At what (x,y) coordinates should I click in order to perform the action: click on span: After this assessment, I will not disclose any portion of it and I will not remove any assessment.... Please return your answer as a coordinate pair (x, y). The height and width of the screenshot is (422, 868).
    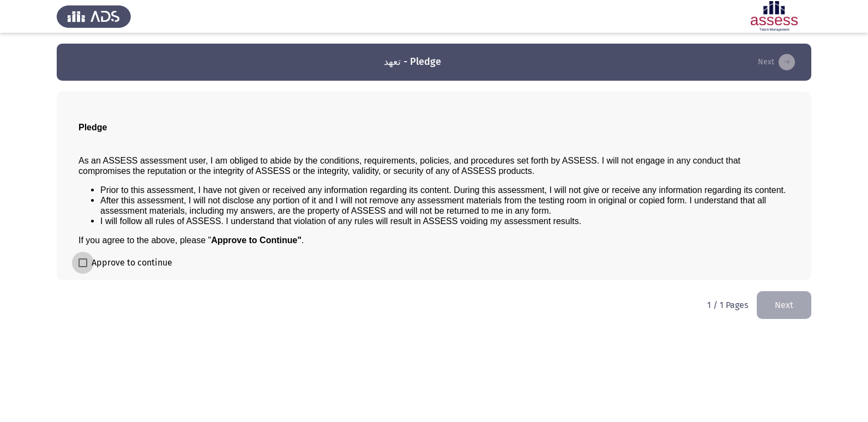
    Looking at the image, I should click on (433, 206).